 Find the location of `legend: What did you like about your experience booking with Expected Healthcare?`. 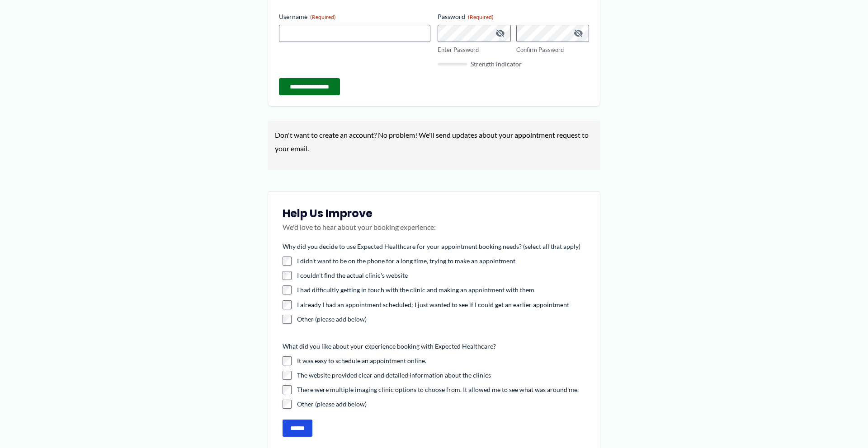

legend: What did you like about your experience booking with Expected Healthcare? is located at coordinates (389, 346).